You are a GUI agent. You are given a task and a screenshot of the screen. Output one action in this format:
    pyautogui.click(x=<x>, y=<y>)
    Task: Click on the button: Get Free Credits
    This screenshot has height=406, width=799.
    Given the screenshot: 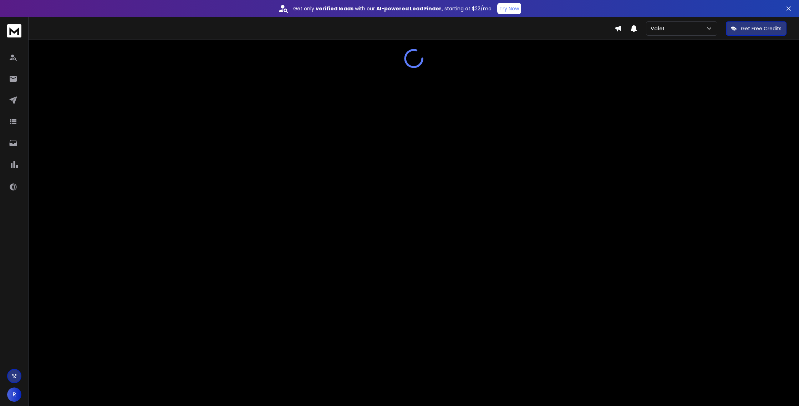 What is the action you would take?
    pyautogui.click(x=756, y=29)
    